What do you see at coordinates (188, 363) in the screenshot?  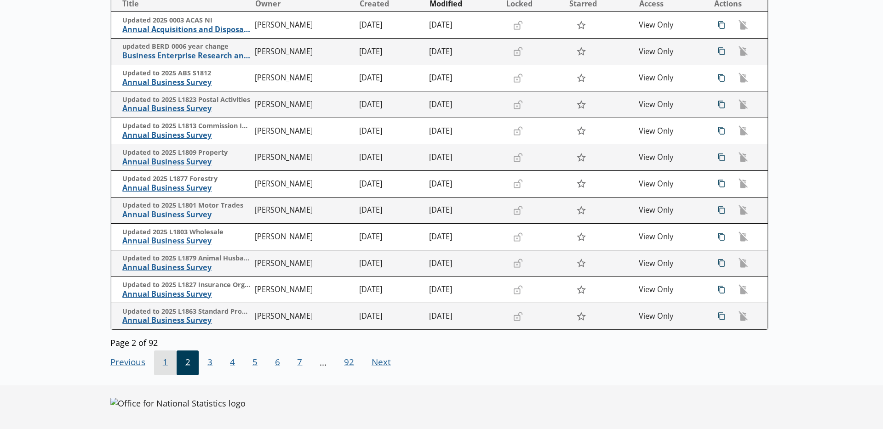 I see `button: 2` at bounding box center [188, 363].